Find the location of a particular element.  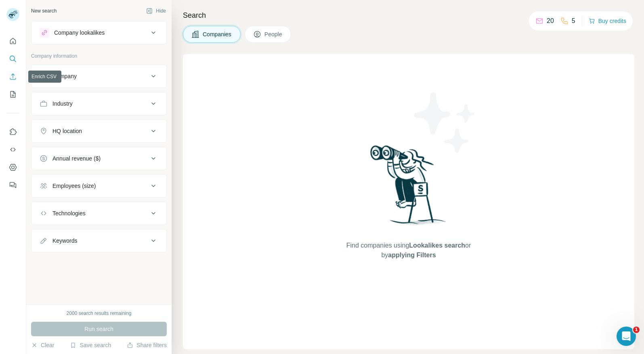

p: 20 is located at coordinates (550, 21).